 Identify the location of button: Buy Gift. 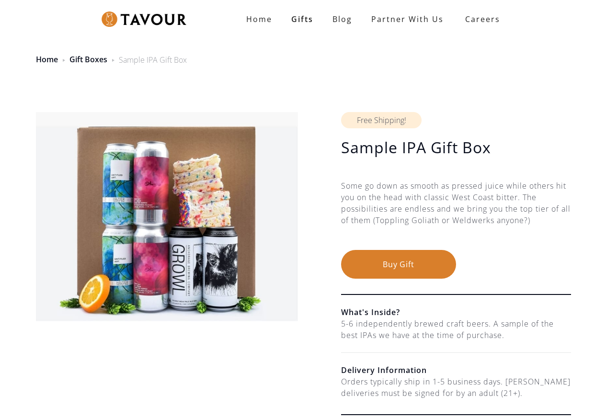
(398, 264).